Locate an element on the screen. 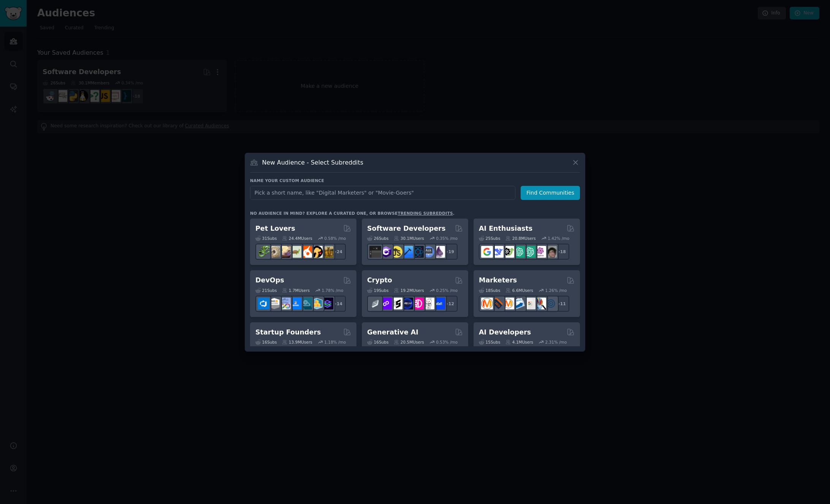  div: 21 Sub s is located at coordinates (266, 291).